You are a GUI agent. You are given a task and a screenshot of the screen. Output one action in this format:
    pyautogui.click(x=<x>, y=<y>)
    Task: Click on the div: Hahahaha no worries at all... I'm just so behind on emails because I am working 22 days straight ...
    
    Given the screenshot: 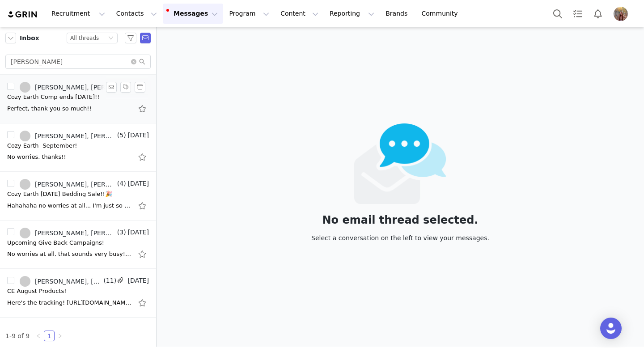 What is the action you would take?
    pyautogui.click(x=70, y=206)
    